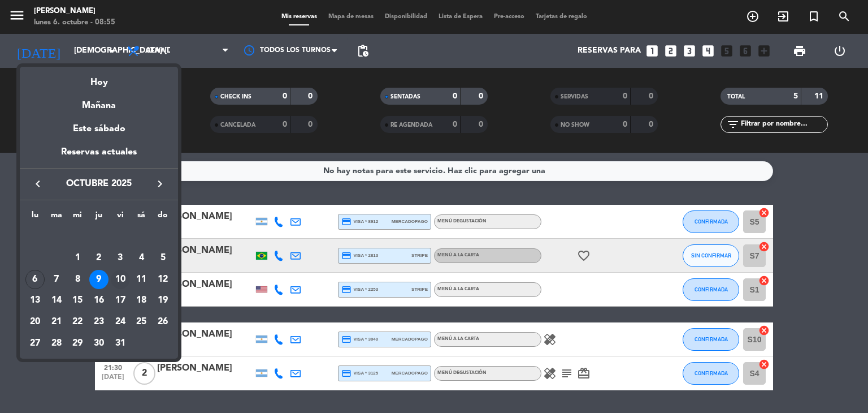 This screenshot has width=868, height=413. What do you see at coordinates (78, 217) in the screenshot?
I see `th: miércoles` at bounding box center [78, 217].